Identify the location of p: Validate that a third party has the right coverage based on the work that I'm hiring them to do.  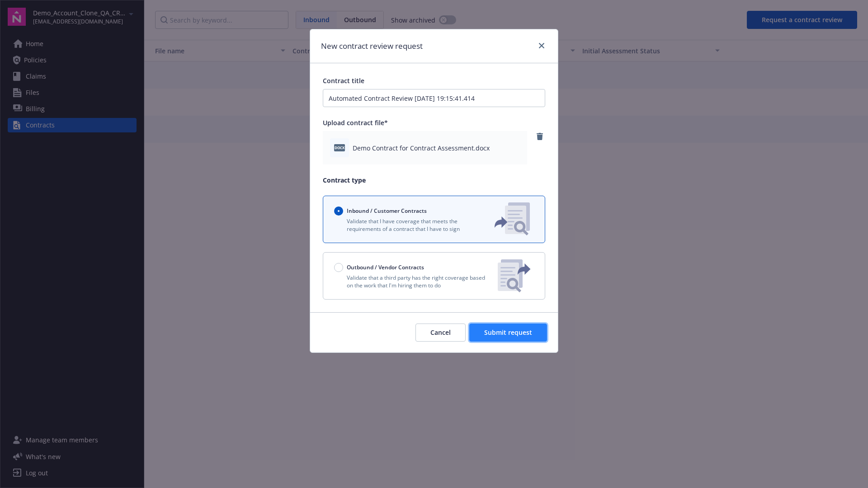
(412, 281).